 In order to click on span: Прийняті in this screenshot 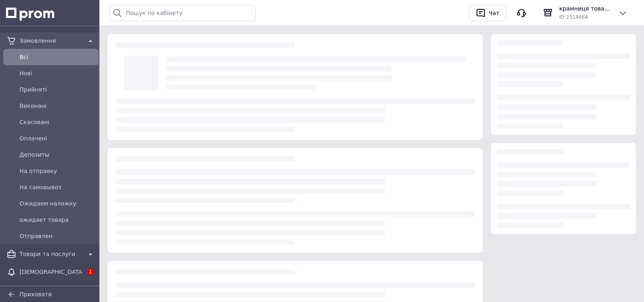, I will do `click(58, 89)`.